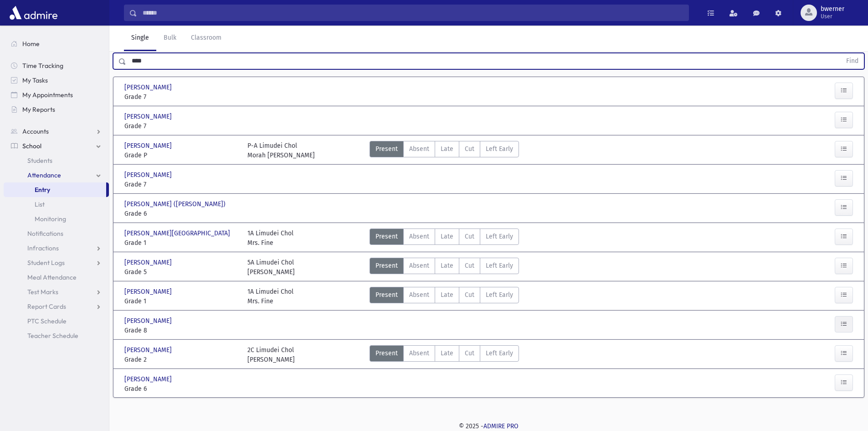 The height and width of the screenshot is (431, 868). Describe the element at coordinates (40, 204) in the screenshot. I see `span: List` at that location.